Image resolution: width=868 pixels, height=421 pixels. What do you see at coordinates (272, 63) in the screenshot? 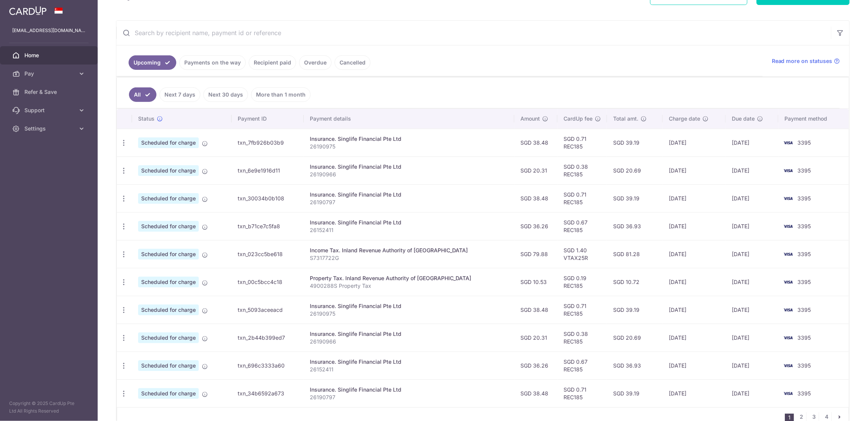
I see `a: Recipient paid` at bounding box center [272, 63].